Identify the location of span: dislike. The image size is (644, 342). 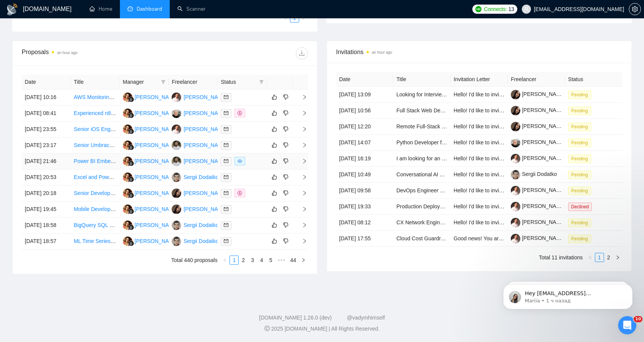
(286, 129).